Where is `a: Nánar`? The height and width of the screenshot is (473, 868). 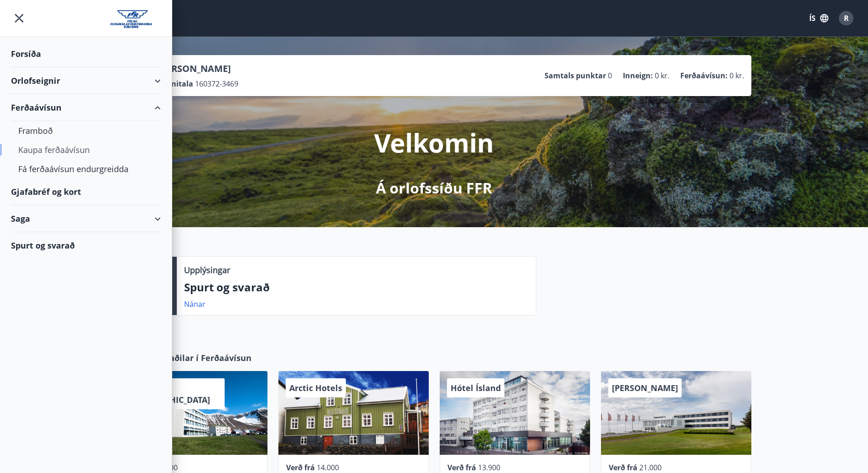 a: Nánar is located at coordinates (194, 304).